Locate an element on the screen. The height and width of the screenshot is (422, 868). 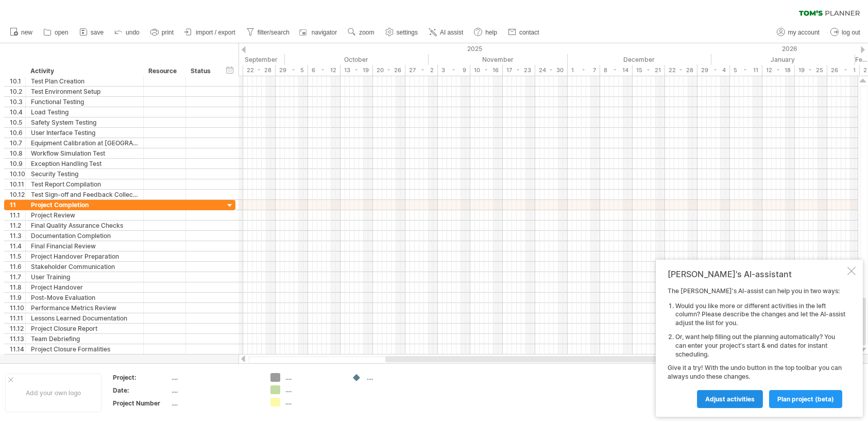
span: log out is located at coordinates (851, 33).